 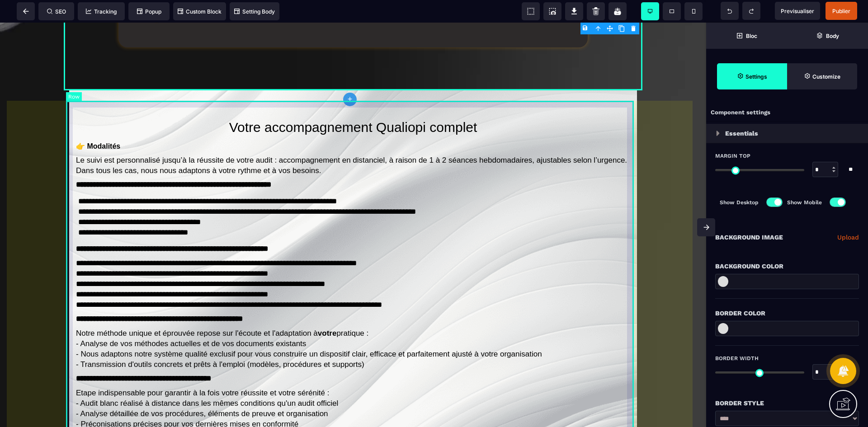 I want to click on p: Show Mobile, so click(x=804, y=203).